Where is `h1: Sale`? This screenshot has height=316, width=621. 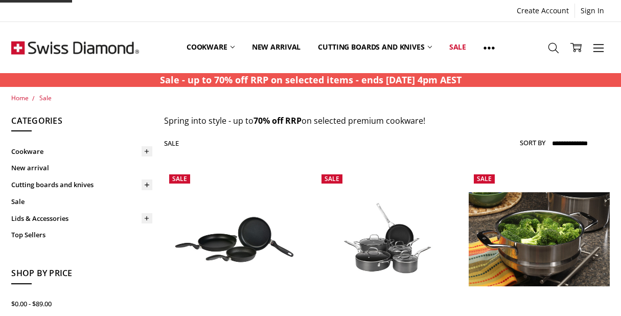 h1: Sale is located at coordinates (172, 143).